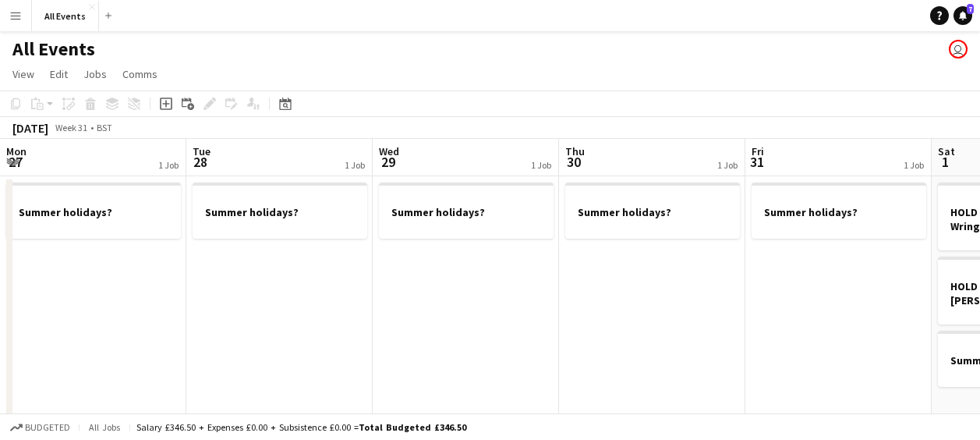  Describe the element at coordinates (301, 426) in the screenshot. I see `div: Salary £346.50 + Expenses £0.00 + Subsistence £0.00 =` at that location.